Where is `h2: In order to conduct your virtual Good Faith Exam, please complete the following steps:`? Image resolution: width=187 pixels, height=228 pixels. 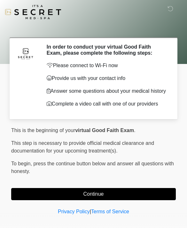
h2: In order to conduct your virtual Good Faith Exam, please complete the following steps: is located at coordinates (107, 50).